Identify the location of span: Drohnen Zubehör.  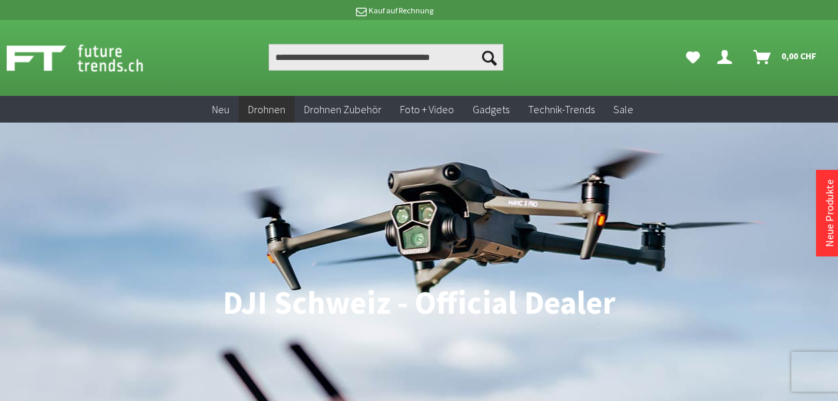
(343, 109).